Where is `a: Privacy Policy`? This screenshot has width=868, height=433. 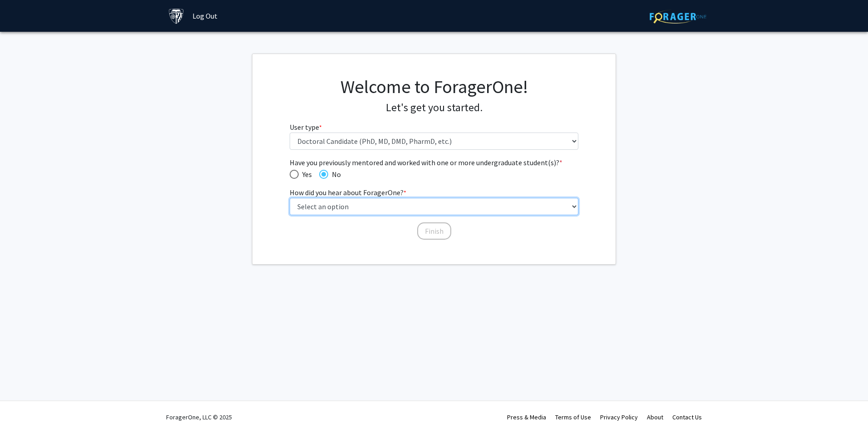 a: Privacy Policy is located at coordinates (618, 417).